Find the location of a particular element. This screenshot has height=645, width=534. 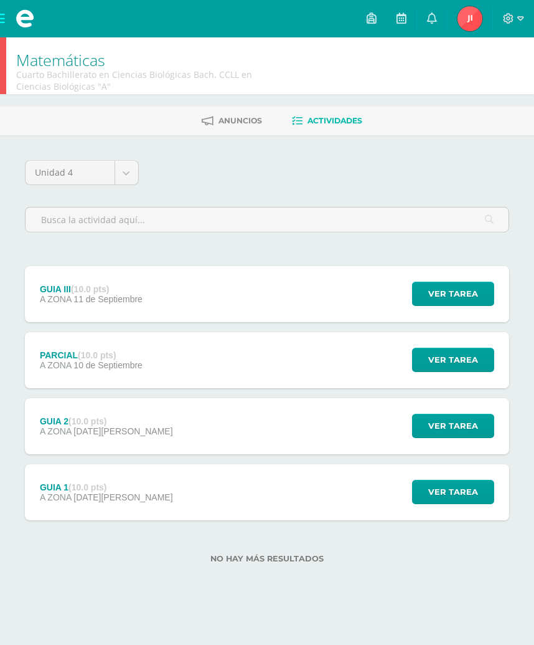

span: Actividades is located at coordinates (335, 120).